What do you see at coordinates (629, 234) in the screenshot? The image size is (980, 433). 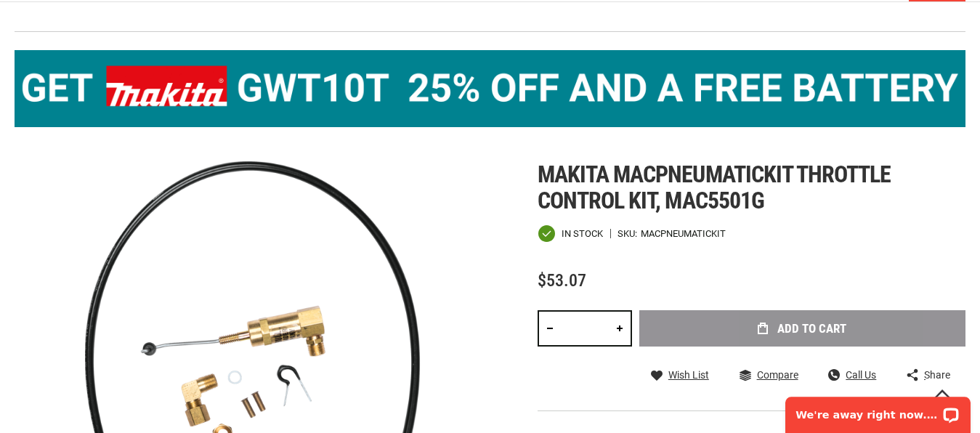 I see `strong: SKU` at bounding box center [629, 234].